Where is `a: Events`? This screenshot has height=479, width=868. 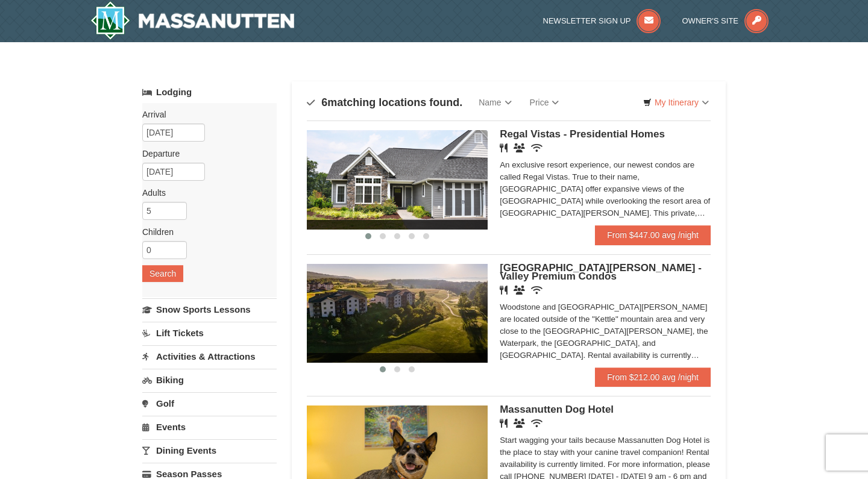 a: Events is located at coordinates (209, 427).